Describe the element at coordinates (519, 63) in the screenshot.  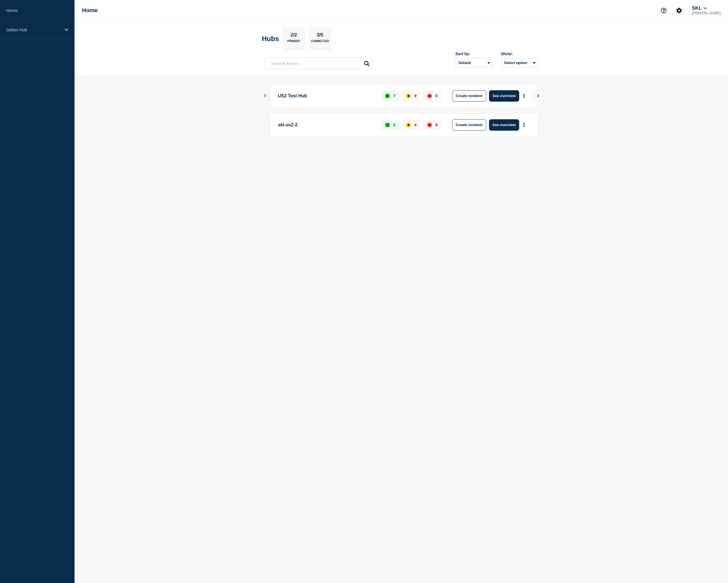
I see `button: Select option` at that location.